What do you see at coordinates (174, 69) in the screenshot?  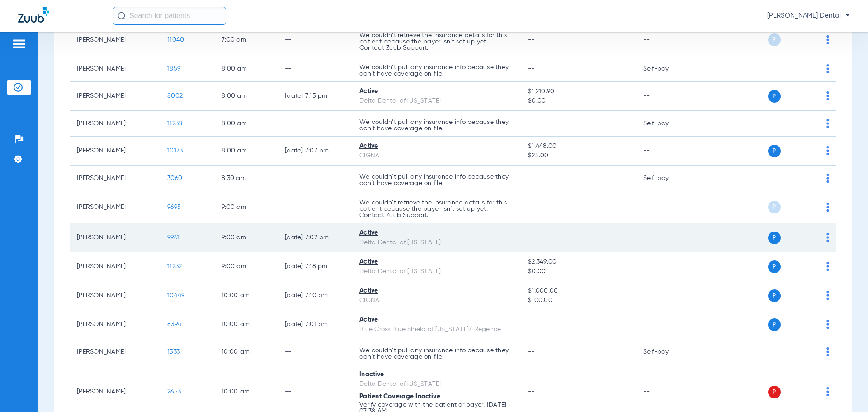 I see `span: 1859` at bounding box center [174, 69].